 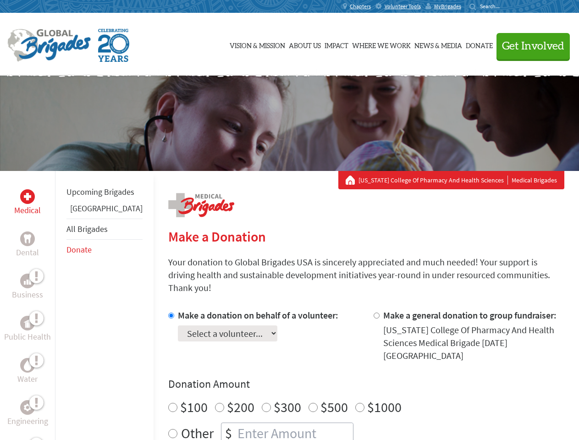 I want to click on img: Public Health, so click(x=28, y=323).